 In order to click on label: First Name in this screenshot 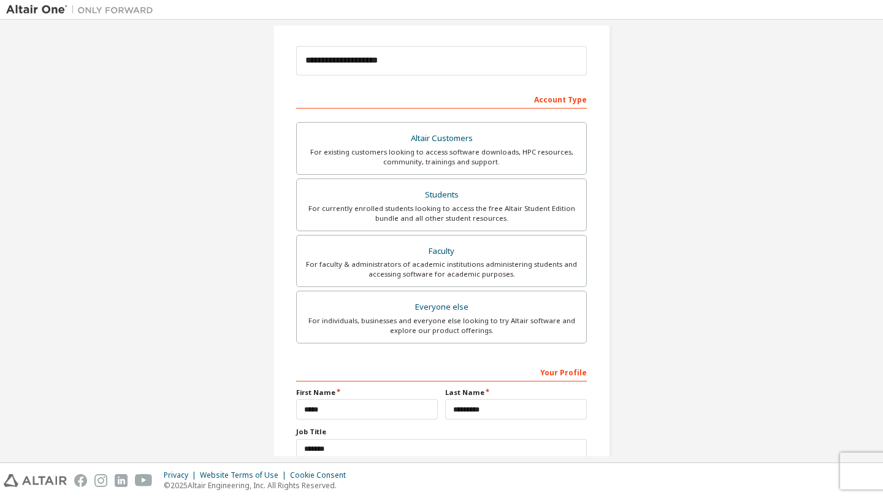, I will do `click(367, 392)`.